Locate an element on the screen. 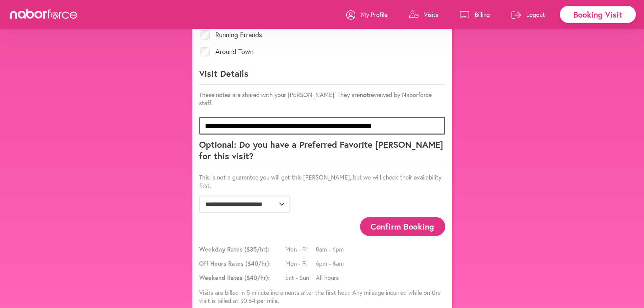 This screenshot has width=644, height=308. p: Visits is located at coordinates (431, 14).